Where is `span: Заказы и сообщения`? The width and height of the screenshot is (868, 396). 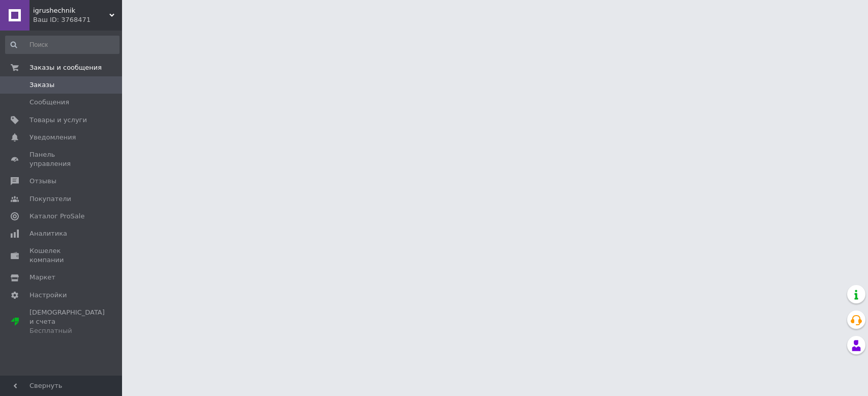 span: Заказы и сообщения is located at coordinates (66, 68).